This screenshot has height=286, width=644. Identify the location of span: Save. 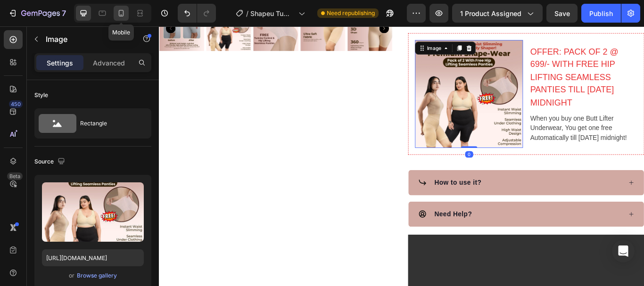
(562, 13).